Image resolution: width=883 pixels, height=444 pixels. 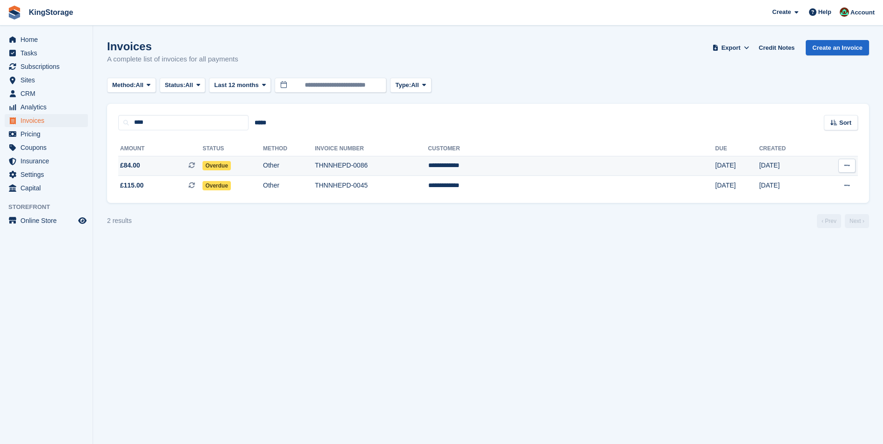 What do you see at coordinates (124, 85) in the screenshot?
I see `span: Method:` at bounding box center [124, 85].